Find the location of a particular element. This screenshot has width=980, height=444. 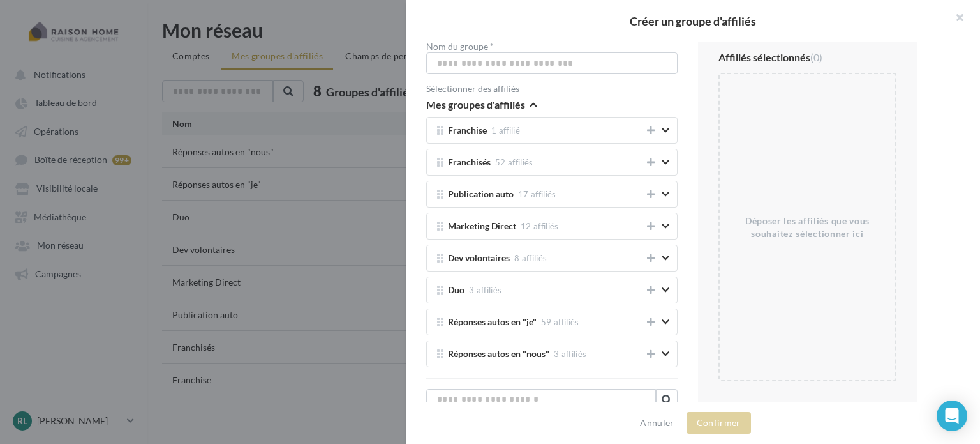

span: Duo is located at coordinates (456, 290).